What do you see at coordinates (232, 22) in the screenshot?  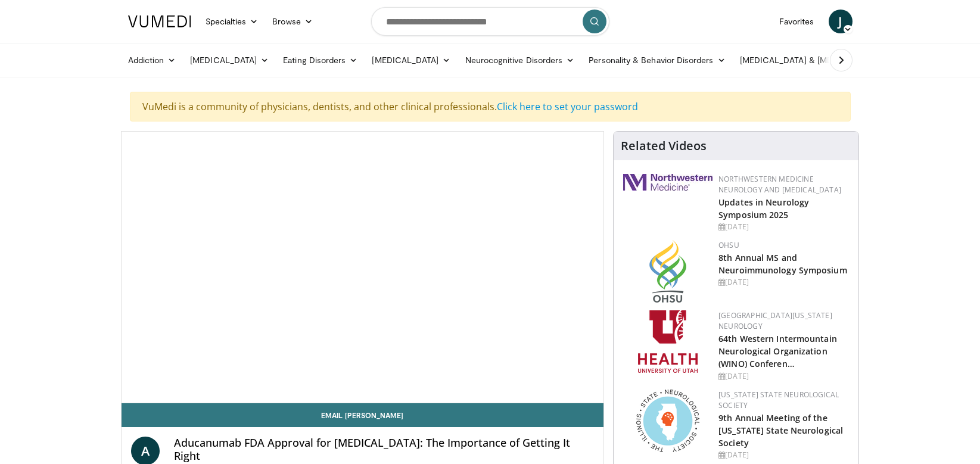 I see `a: Specialties` at bounding box center [232, 22].